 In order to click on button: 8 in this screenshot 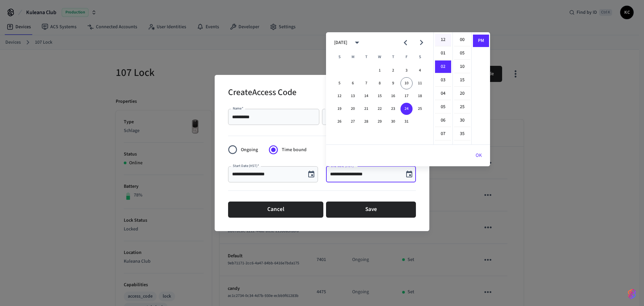, I will do `click(379, 83)`.